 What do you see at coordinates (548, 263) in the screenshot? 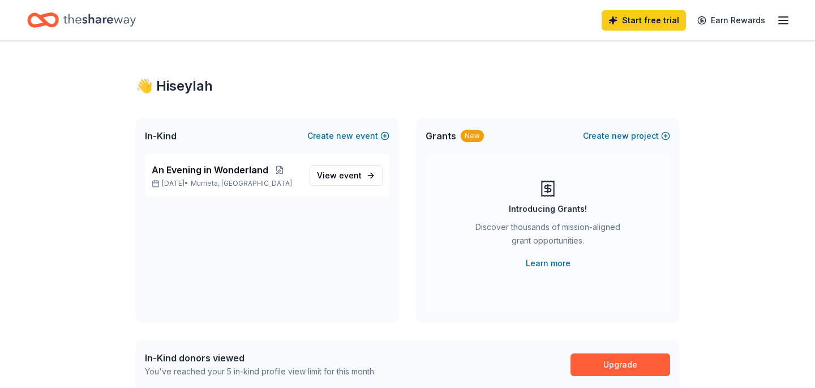
I see `a: Learn more` at bounding box center [548, 263].